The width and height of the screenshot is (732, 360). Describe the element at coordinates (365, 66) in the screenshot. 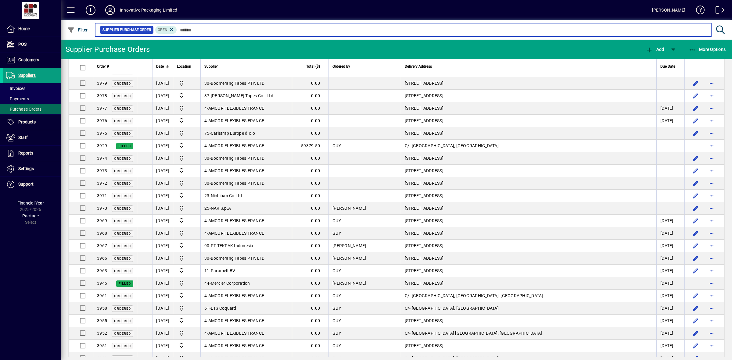

I see `div: Ordered By` at that location.